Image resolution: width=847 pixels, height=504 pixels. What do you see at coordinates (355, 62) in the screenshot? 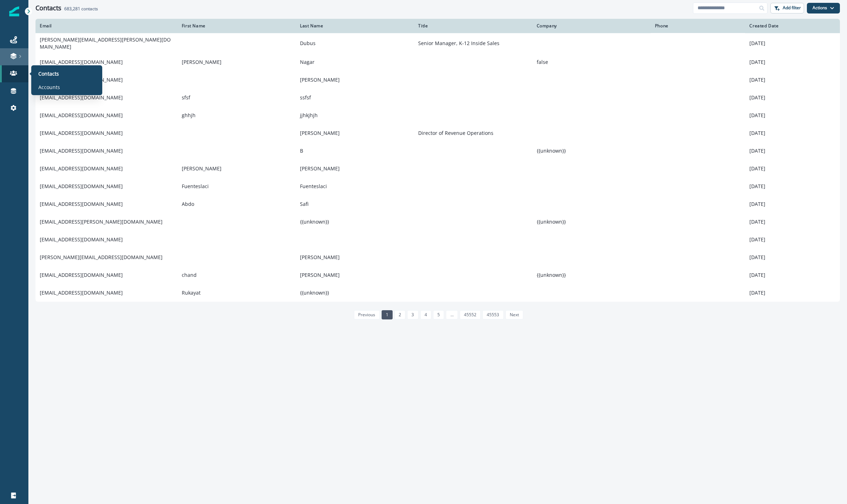
I see `td: Nagar` at bounding box center [355, 62].